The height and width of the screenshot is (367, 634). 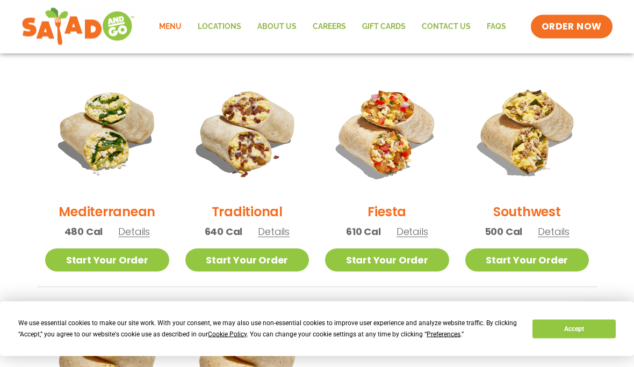 I want to click on img: Product photo for Southwest, so click(x=527, y=133).